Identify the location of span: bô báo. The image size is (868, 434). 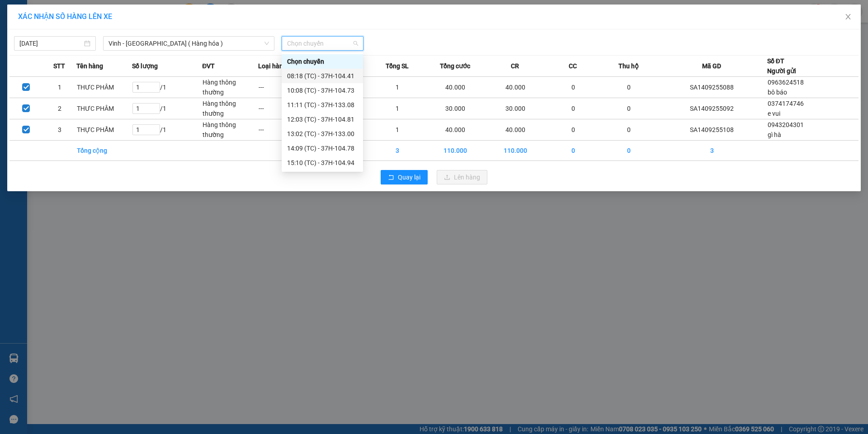
(777, 92).